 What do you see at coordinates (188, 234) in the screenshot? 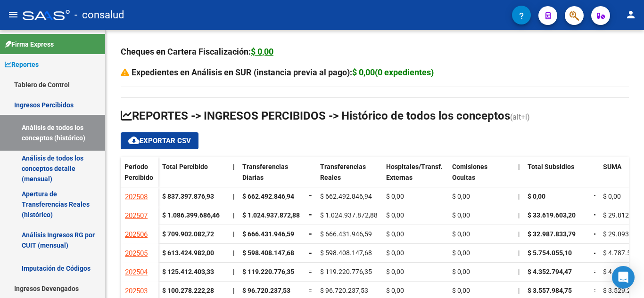
I see `strong: $ 709.902.082,72` at bounding box center [188, 234].